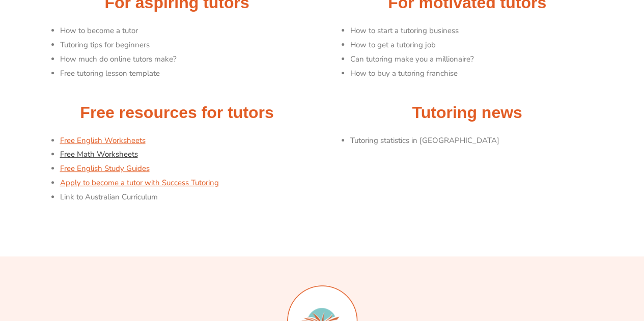 The height and width of the screenshot is (321, 644). What do you see at coordinates (467, 113) in the screenshot?
I see `h2: Tutoring news` at bounding box center [467, 113].